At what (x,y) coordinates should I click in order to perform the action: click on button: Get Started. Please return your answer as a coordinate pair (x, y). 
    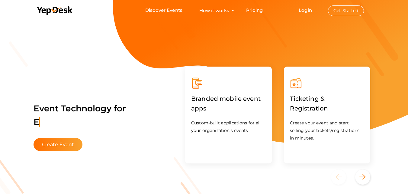
    Looking at the image, I should click on (346, 11).